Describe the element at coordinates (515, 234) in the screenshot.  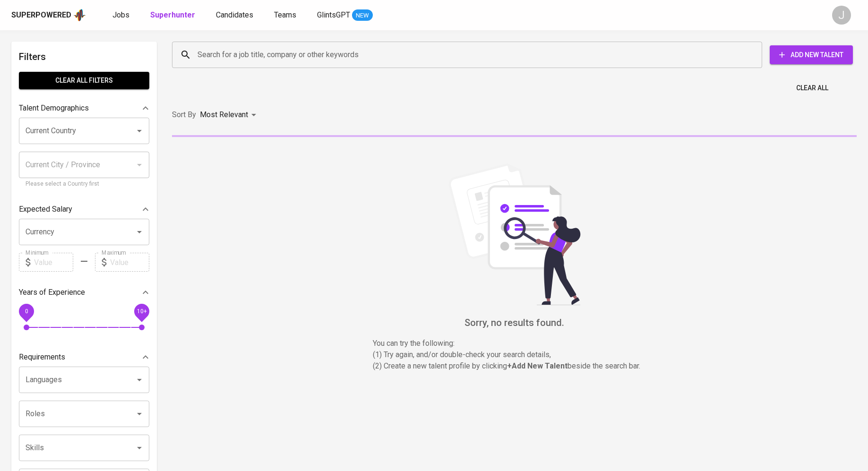
I see `img: file_searching.svg` at that location.